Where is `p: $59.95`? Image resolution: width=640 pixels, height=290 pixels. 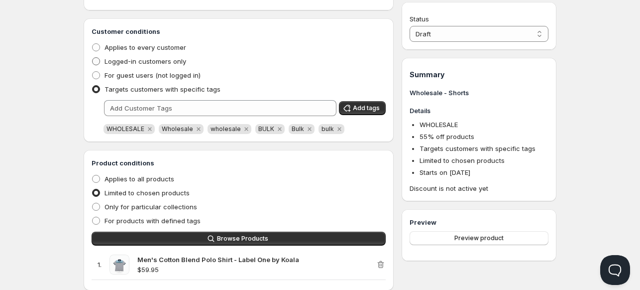
p: $59.95 is located at coordinates (256, 269).